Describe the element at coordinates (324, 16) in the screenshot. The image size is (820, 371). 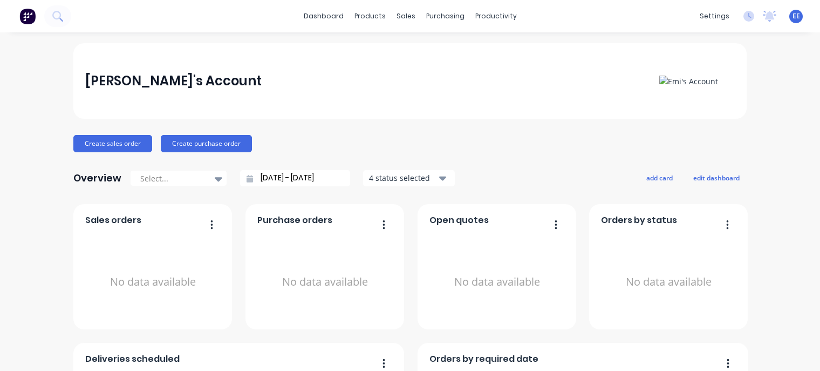
I see `a: dashboard` at that location.